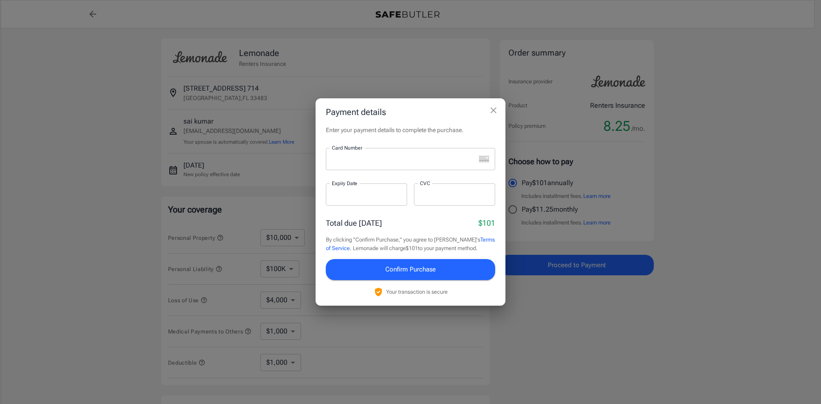 Image resolution: width=821 pixels, height=404 pixels. Describe the element at coordinates (425, 183) in the screenshot. I see `label: CVC` at that location.